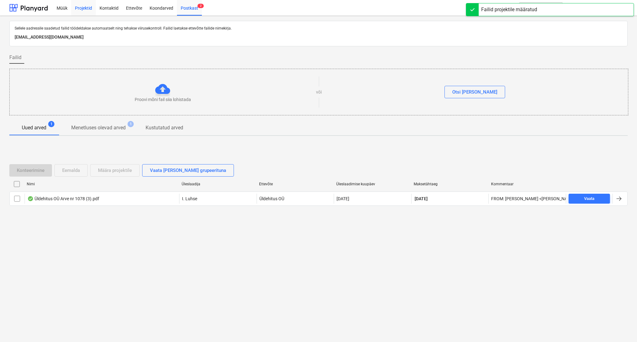  I want to click on p: Kustutatud arved, so click(164, 128).